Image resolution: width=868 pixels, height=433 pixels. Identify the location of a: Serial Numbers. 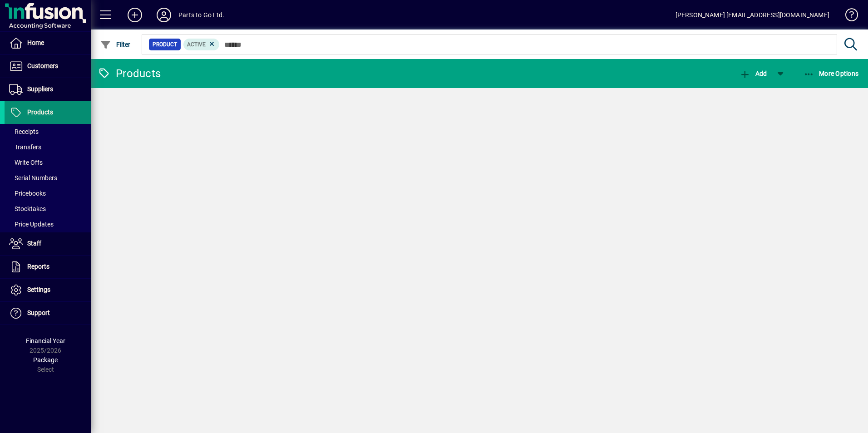
(48, 178).